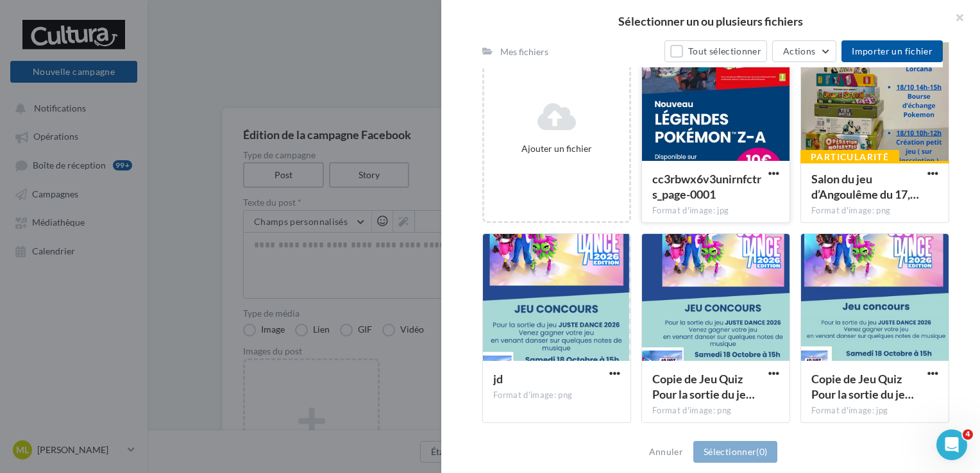 The height and width of the screenshot is (473, 980). What do you see at coordinates (892, 51) in the screenshot?
I see `button: Importer un fichier` at bounding box center [892, 51].